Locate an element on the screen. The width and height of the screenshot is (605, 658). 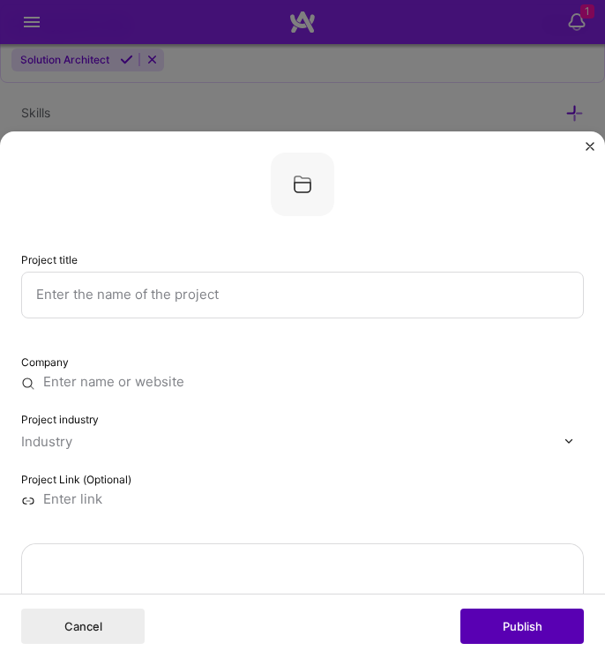
input: Enter the name of the project is located at coordinates (302, 294).